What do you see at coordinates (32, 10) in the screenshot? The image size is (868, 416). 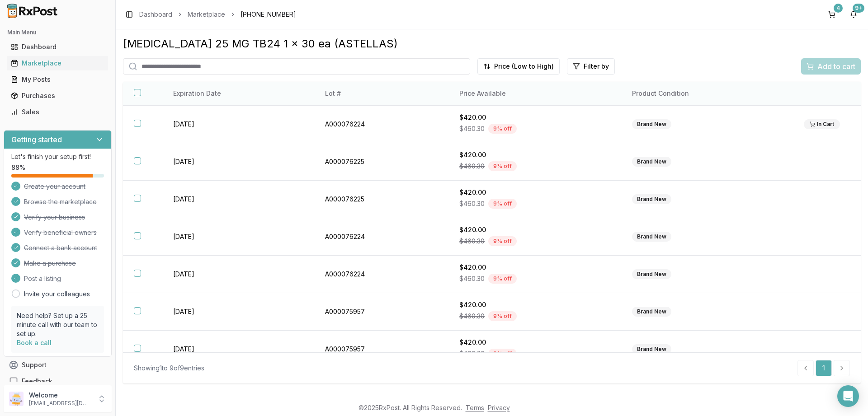 I see `img: RxPost Logo` at bounding box center [32, 10].